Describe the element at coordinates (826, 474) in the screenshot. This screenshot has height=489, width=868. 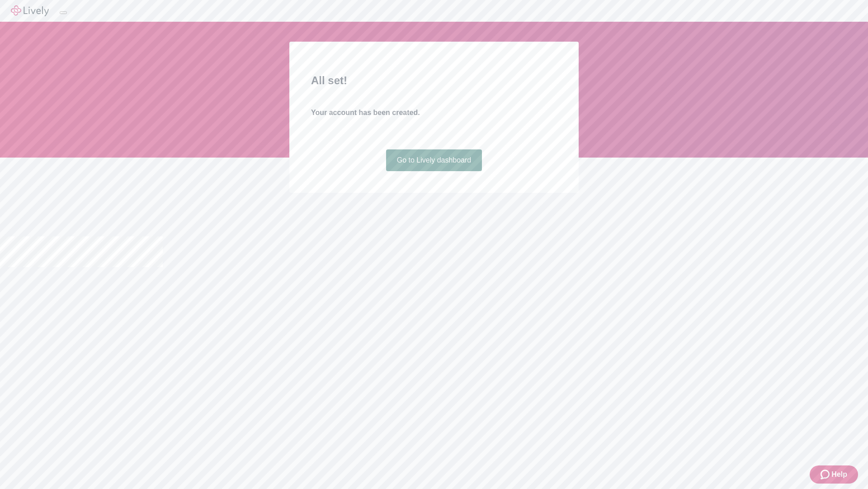
I see `svg: Zendesk support icon` at that location.